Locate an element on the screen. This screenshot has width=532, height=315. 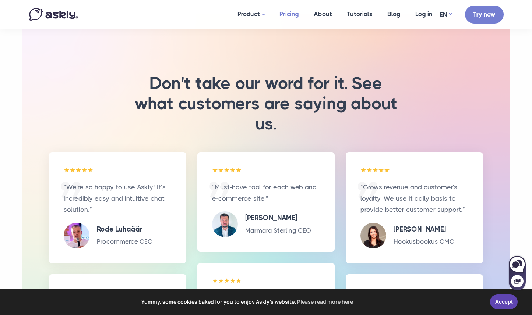
a: Try now is located at coordinates (484, 14).